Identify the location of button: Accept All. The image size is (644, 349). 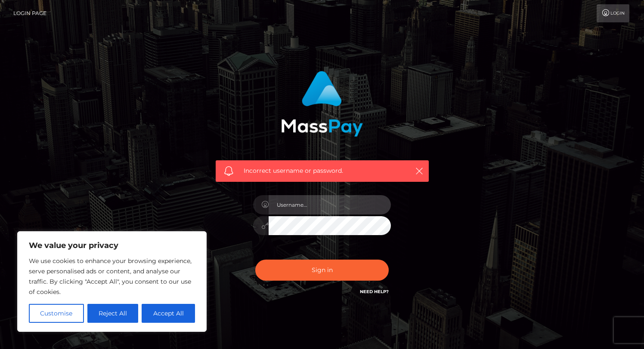
(168, 314).